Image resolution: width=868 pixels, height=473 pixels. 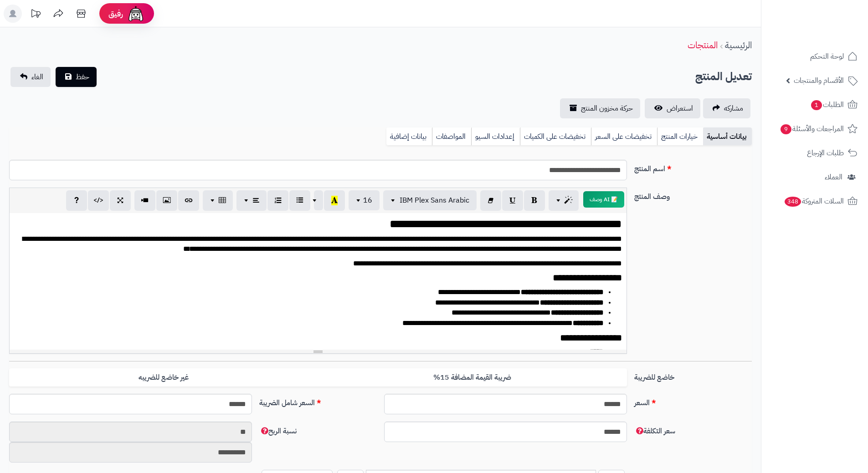 I want to click on a: تخفيضات على الكميات, so click(x=555, y=137).